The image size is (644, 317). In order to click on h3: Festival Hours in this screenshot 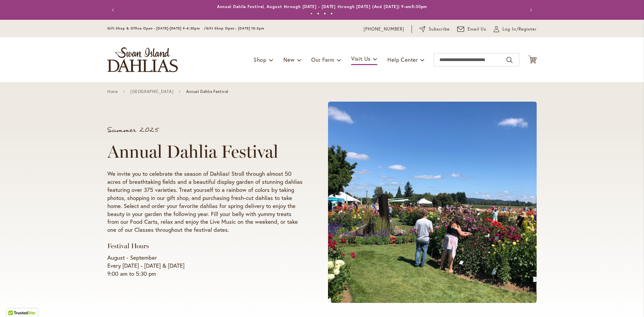, I will do `click(205, 246)`.